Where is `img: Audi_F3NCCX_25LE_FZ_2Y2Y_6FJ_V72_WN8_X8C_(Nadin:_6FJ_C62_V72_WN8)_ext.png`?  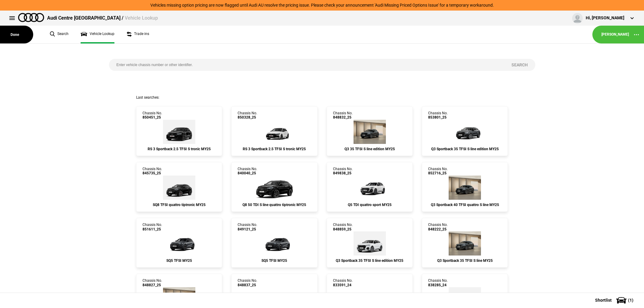
img: Audi_F3NCCX_25LE_FZ_2Y2Y_6FJ_V72_WN8_X8C_(Nadin:_6FJ_C62_V72_WN8)_ext.png is located at coordinates (369, 244).